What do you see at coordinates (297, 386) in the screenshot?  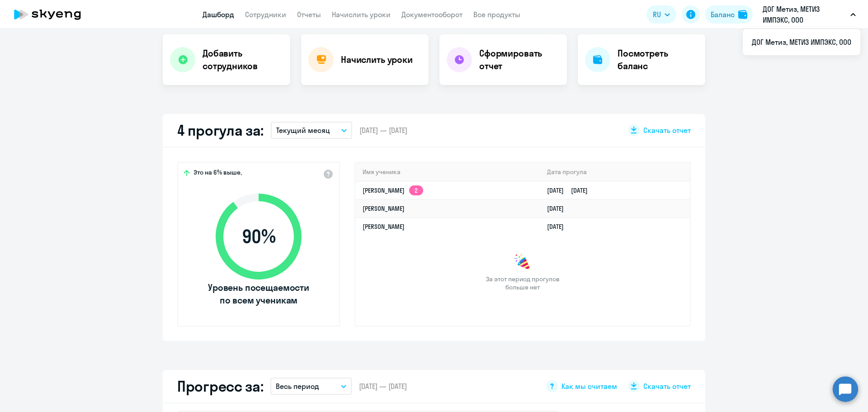 I see `p: Весь период` at bounding box center [297, 386].